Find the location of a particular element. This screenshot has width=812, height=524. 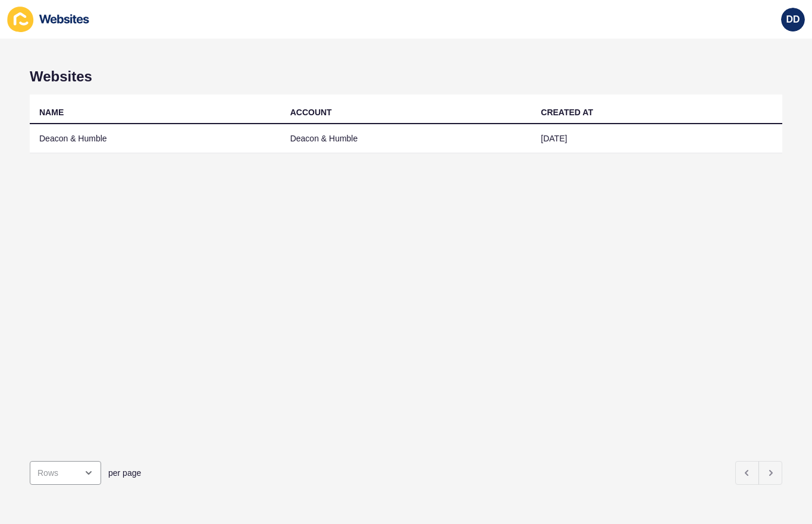

div: open menu is located at coordinates (65, 473).